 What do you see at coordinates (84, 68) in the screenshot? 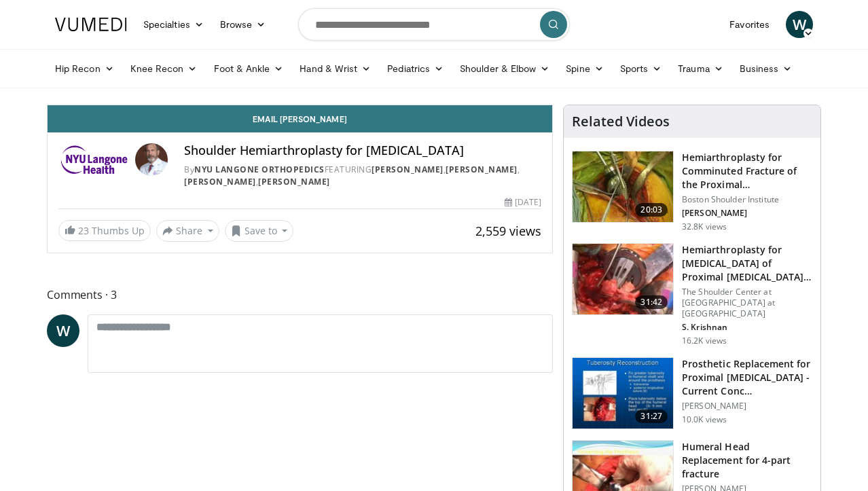
I see `a: Hip Recon` at bounding box center [84, 68].